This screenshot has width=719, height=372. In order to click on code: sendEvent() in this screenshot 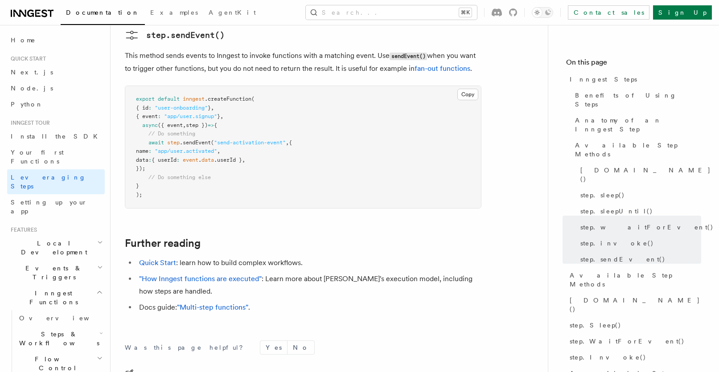, I will do `click(408, 56)`.